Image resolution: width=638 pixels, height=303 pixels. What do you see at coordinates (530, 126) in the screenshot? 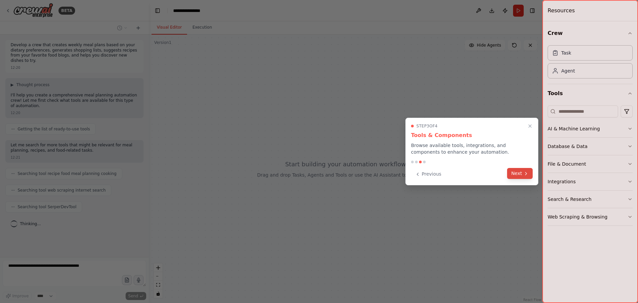
I see `button: Close walkthrough` at bounding box center [530, 126].